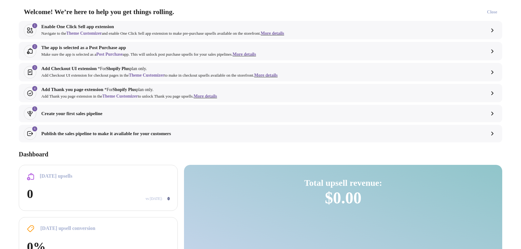 Image resolution: width=521 pixels, height=249 pixels. I want to click on div: 3, so click(35, 68).